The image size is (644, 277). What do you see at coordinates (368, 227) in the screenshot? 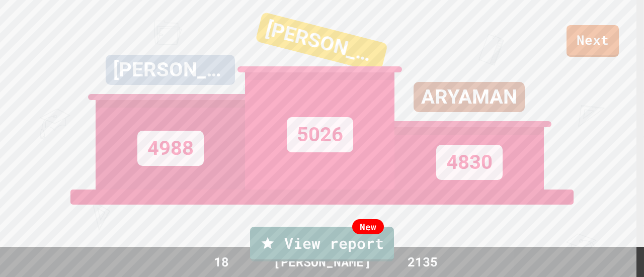
I see `div: New` at bounding box center [368, 227].